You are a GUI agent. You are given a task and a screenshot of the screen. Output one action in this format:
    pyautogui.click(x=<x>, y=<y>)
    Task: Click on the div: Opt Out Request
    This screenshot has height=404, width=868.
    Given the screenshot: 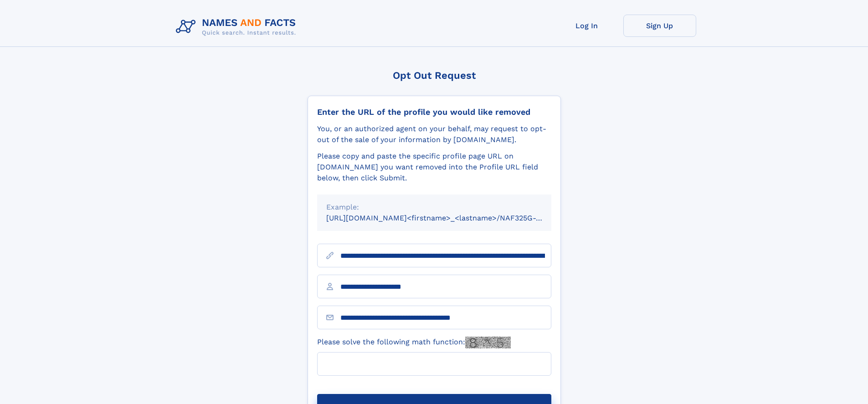 What is the action you would take?
    pyautogui.click(x=434, y=75)
    